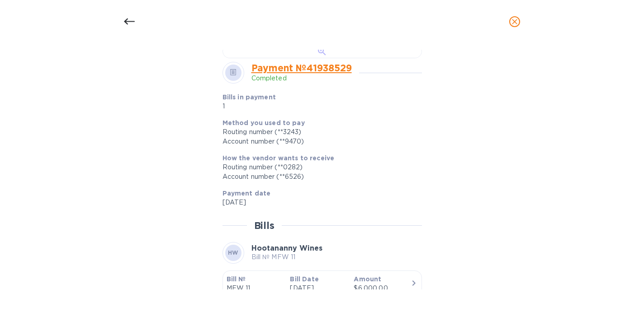 The height and width of the screenshot is (312, 644). Describe the element at coordinates (236, 279) in the screenshot. I see `b: Bill №` at that location.